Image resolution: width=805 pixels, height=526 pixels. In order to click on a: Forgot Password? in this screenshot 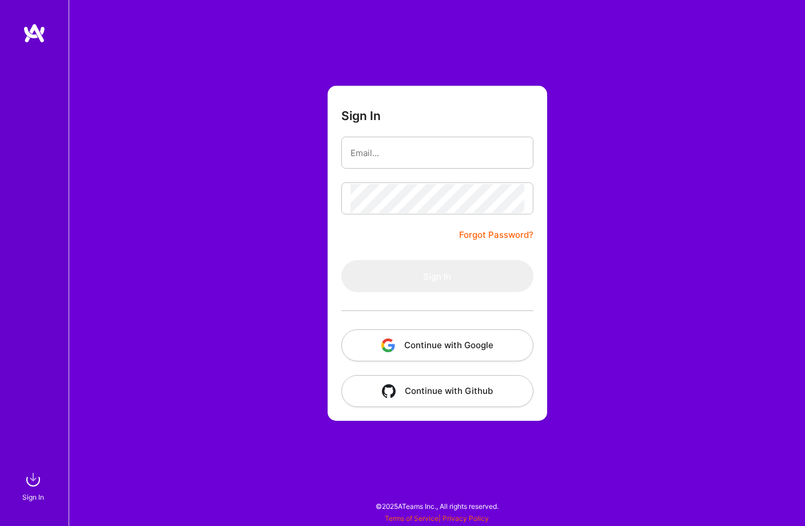, I will do `click(496, 235)`.